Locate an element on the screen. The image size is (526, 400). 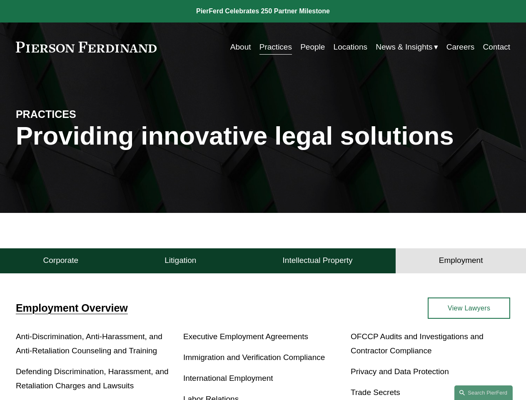
h4: Corporate is located at coordinates (61, 260).